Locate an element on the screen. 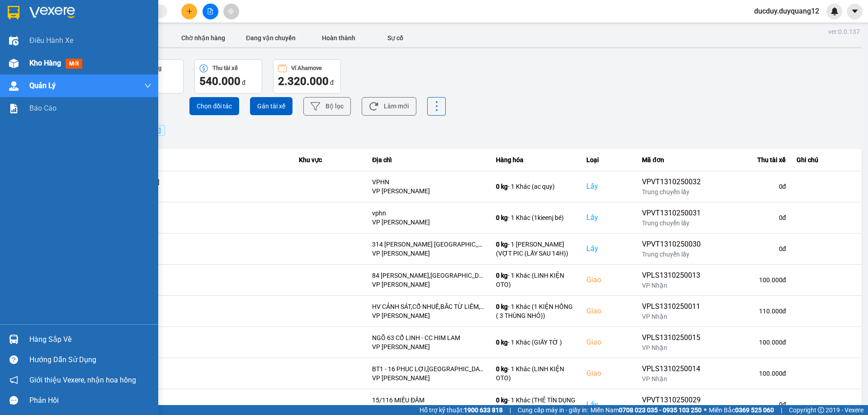  th: Khách hàng is located at coordinates (174, 160).